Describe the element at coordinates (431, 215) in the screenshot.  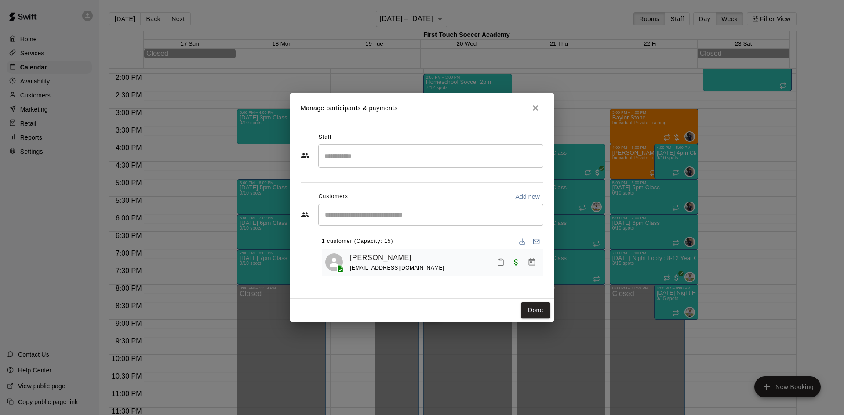
I see `div: Start typing to search customers...` at that location.